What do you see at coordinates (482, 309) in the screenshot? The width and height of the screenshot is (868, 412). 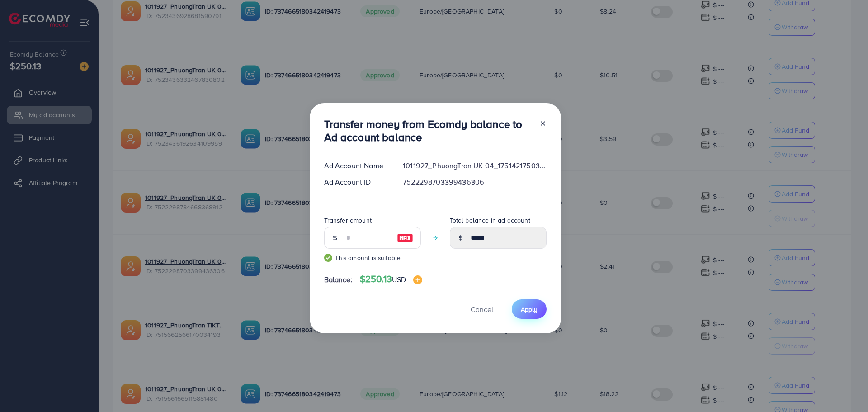 I see `span: Cancel` at bounding box center [482, 309].